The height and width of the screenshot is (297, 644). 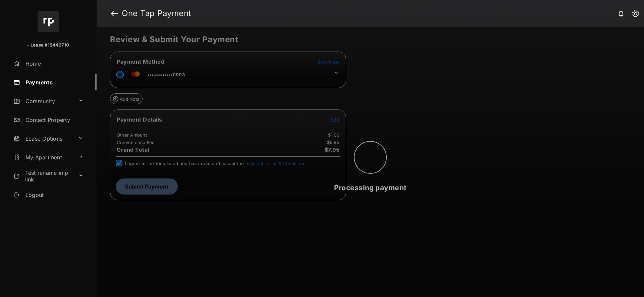 I want to click on strong: One Tap Payment, so click(x=156, y=13).